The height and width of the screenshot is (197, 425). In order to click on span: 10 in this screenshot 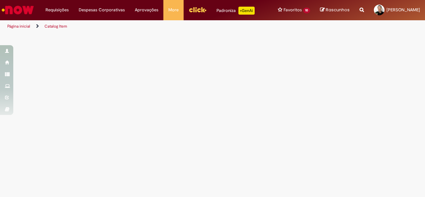, I will do `click(306, 10)`.